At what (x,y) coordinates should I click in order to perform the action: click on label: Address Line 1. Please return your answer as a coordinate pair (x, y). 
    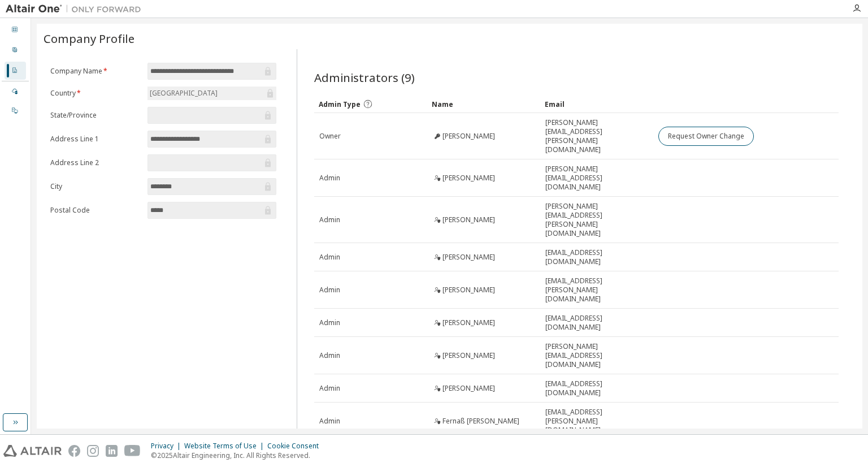
    Looking at the image, I should click on (95, 139).